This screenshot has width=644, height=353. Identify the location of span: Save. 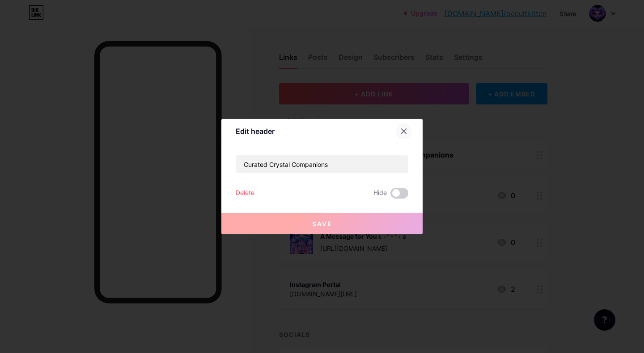
(322, 224).